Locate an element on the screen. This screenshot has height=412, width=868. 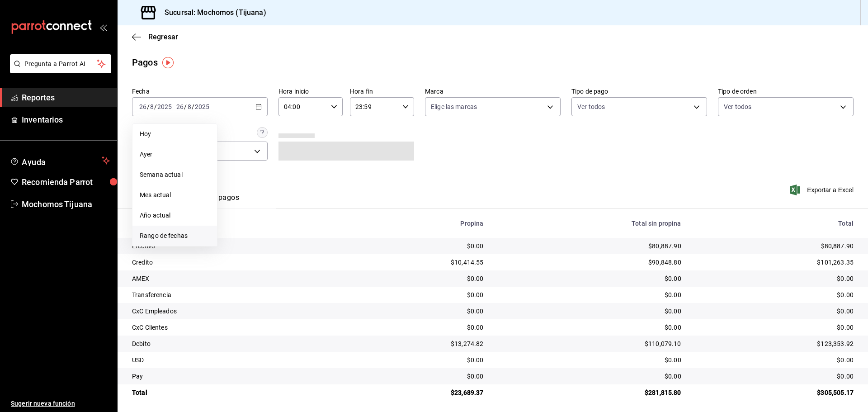
label: Tipo de pago is located at coordinates (639, 92).